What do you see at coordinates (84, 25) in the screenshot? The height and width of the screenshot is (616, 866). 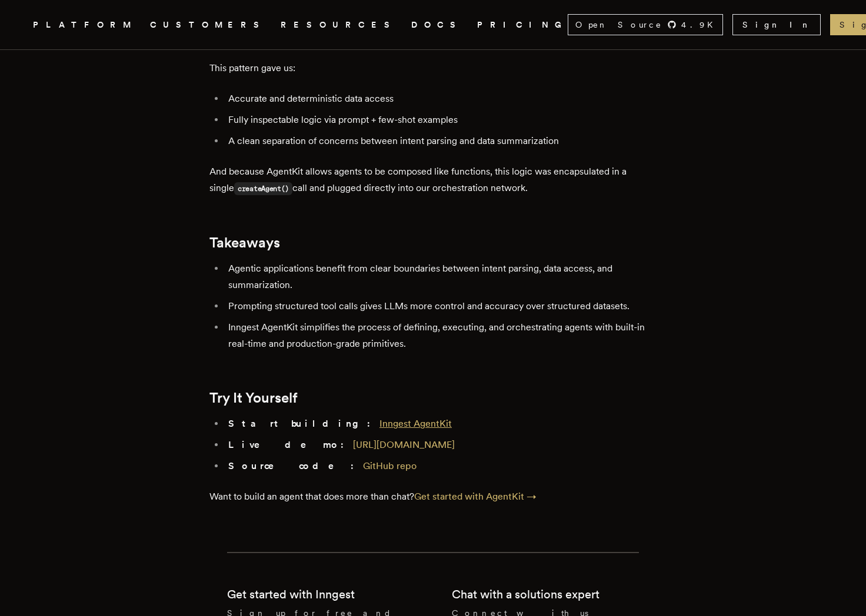 I see `span: PLATFORM` at bounding box center [84, 25].